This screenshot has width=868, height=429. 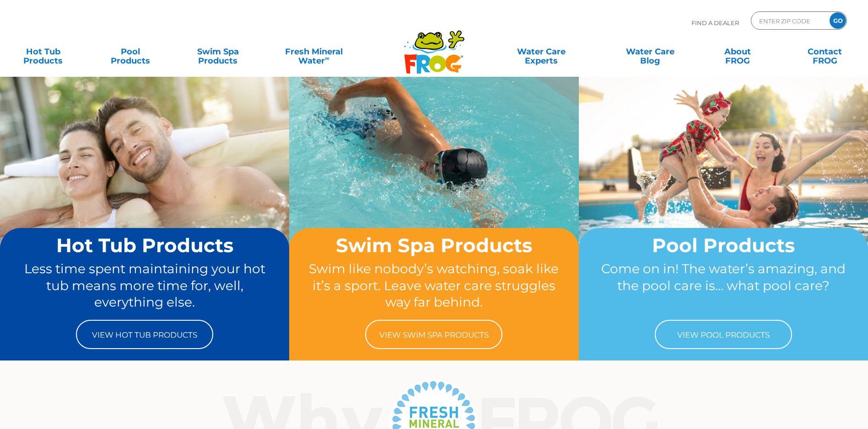 I want to click on img: Frog Products Logo, so click(x=434, y=47).